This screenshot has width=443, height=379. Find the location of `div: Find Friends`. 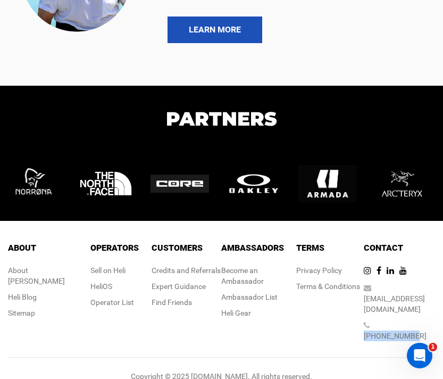

div: Find Friends is located at coordinates (186, 302).